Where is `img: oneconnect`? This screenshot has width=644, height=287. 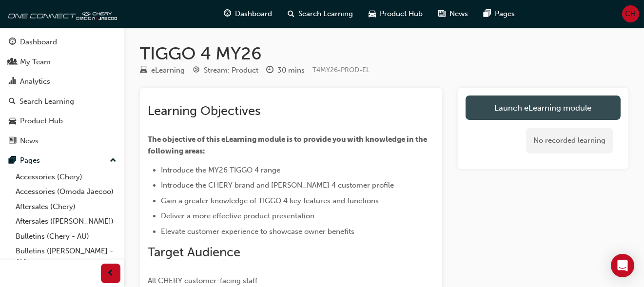 img: oneconnect is located at coordinates (61, 14).